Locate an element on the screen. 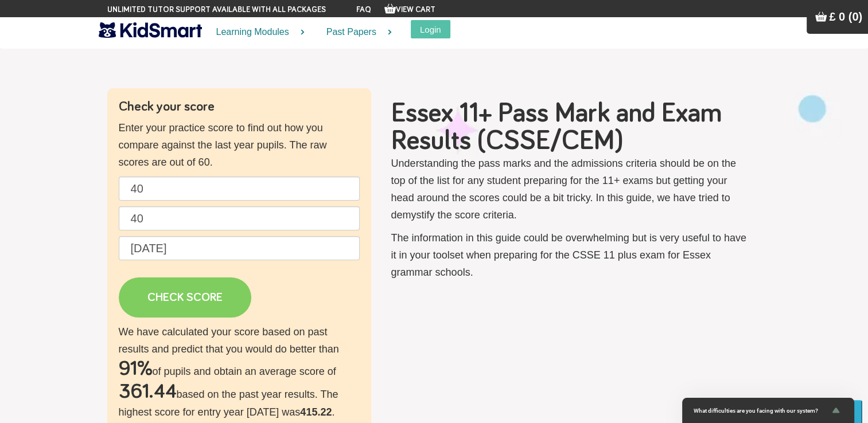 The width and height of the screenshot is (868, 423). b: 415.22 is located at coordinates (315, 413).